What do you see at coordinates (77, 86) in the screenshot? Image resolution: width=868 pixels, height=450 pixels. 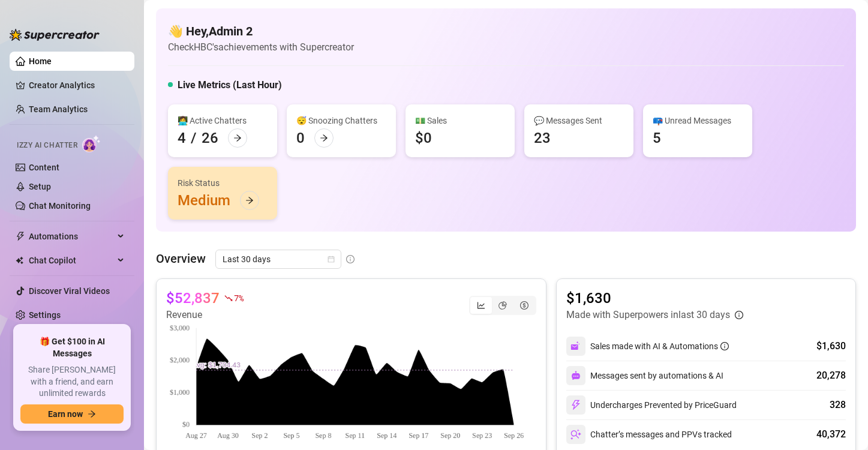 I see `a: Creator Analytics` at bounding box center [77, 86].